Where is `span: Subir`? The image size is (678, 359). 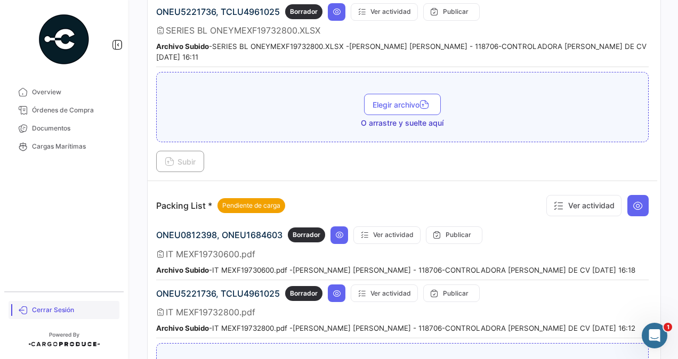 span: Subir is located at coordinates (180, 162).